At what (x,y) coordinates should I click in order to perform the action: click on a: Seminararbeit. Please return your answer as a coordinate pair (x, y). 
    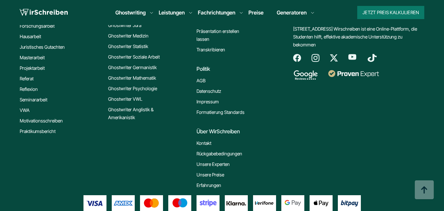
    Looking at the image, I should click on (34, 100).